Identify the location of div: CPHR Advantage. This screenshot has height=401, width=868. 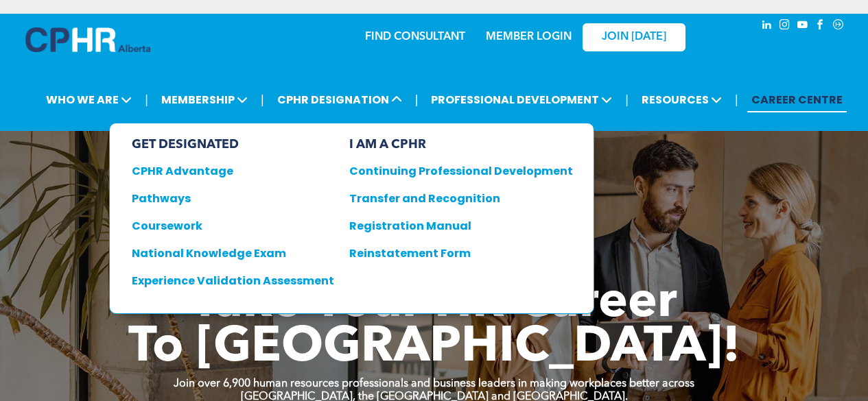
(223, 170).